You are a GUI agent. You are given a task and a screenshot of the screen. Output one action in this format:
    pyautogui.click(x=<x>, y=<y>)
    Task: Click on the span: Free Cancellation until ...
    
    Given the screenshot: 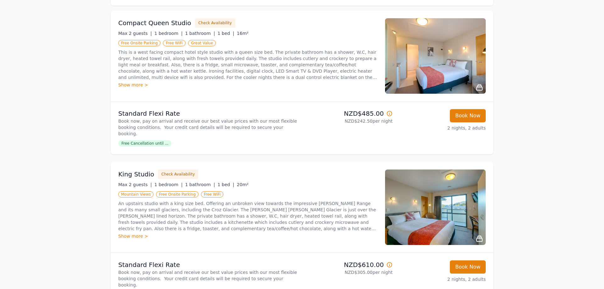 What is the action you would take?
    pyautogui.click(x=145, y=143)
    